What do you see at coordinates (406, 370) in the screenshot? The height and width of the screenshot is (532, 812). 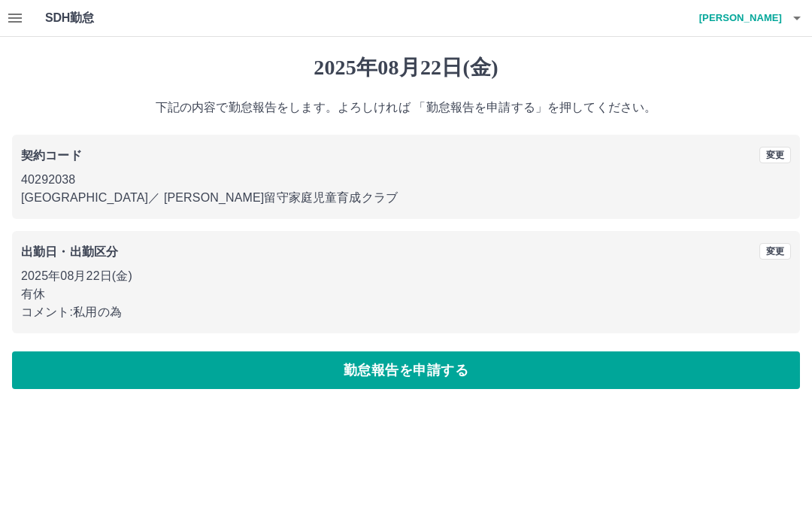 I see `button: 勤怠報告を申請する` at bounding box center [406, 370].